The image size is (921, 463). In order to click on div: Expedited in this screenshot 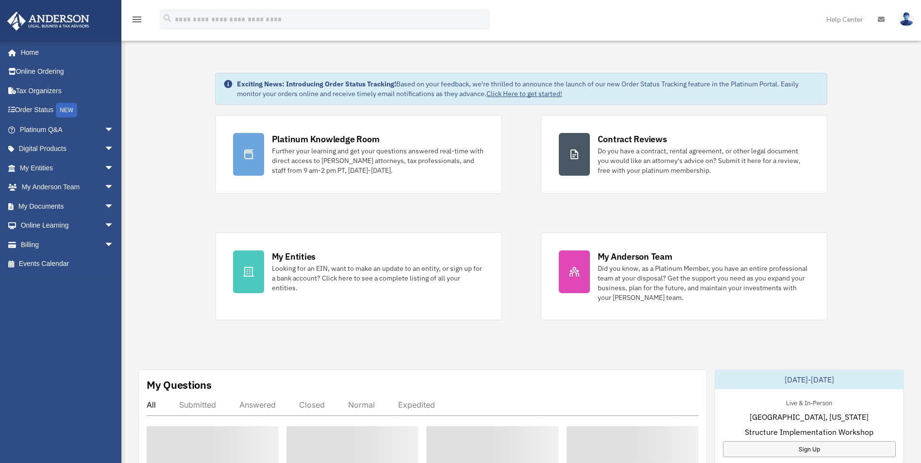, I will do `click(417, 405)`.